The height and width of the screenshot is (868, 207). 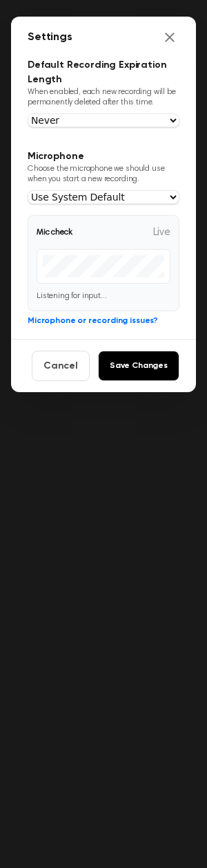 I want to click on button: Cancel, so click(x=61, y=365).